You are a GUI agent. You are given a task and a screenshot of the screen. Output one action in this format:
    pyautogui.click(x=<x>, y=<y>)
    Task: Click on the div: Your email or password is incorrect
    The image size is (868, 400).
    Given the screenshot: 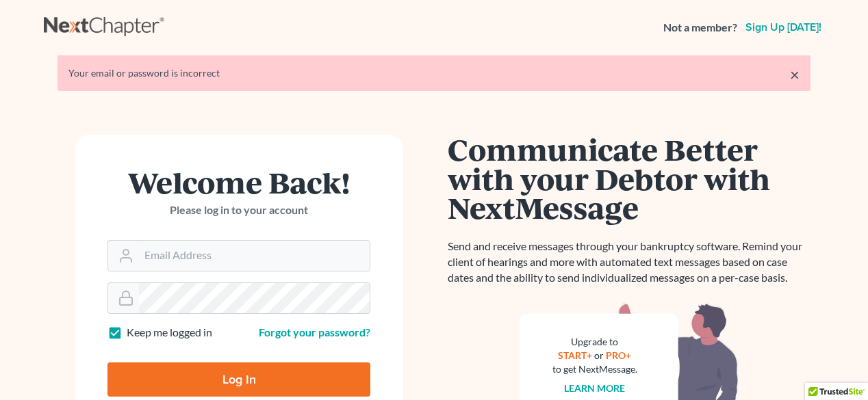 What is the action you would take?
    pyautogui.click(x=434, y=73)
    